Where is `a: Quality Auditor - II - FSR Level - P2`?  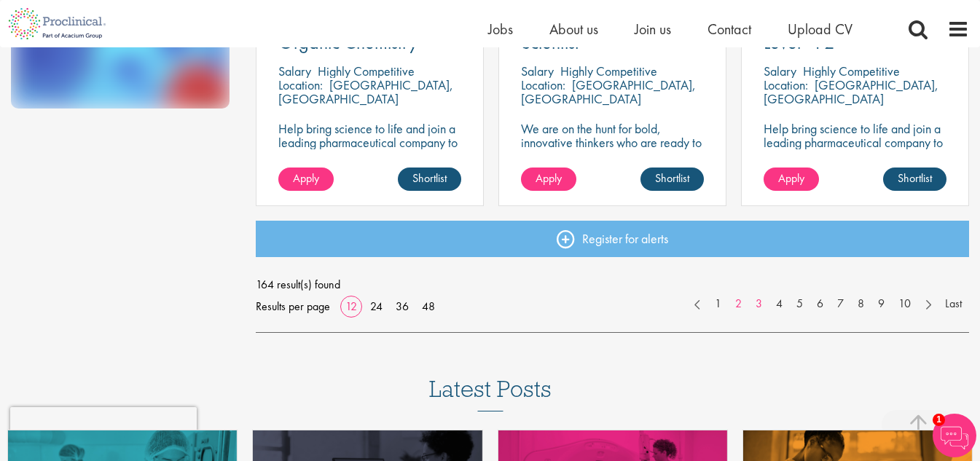
a: Quality Auditor - II - FSR Level - P2 is located at coordinates (855, 33).